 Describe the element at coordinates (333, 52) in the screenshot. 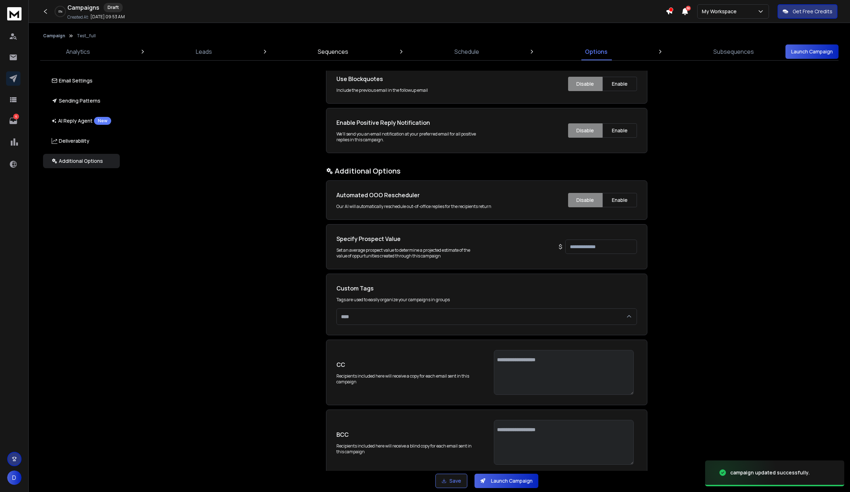

I see `a: Sequences` at that location.